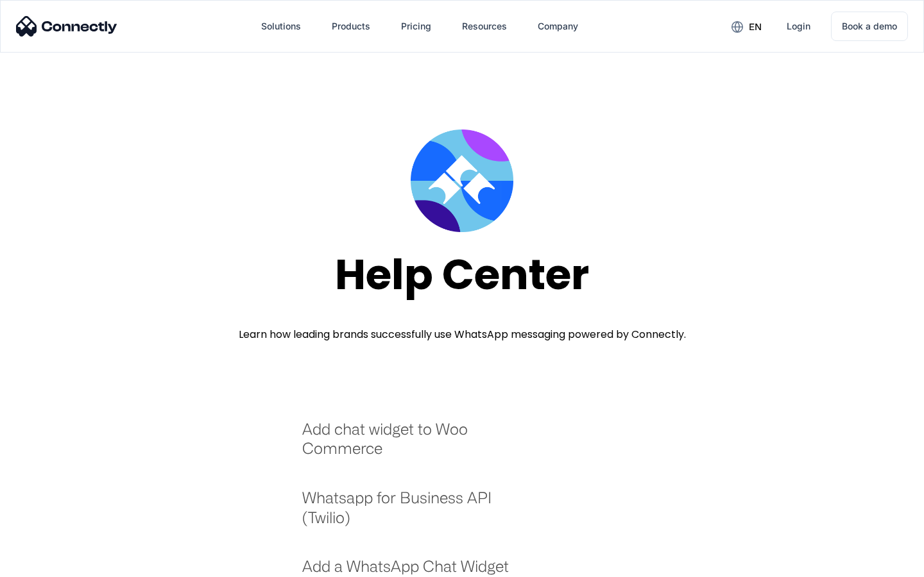  I want to click on ul: Language list, so click(51, 564).